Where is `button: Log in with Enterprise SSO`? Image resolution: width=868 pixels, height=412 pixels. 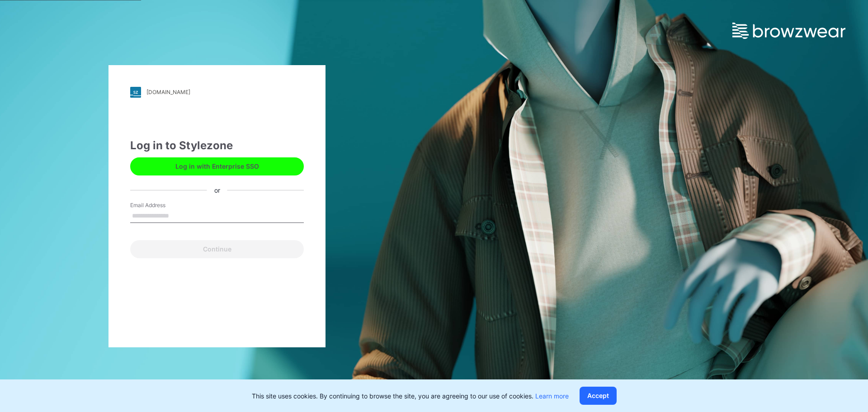
button: Log in with Enterprise SSO is located at coordinates (217, 166).